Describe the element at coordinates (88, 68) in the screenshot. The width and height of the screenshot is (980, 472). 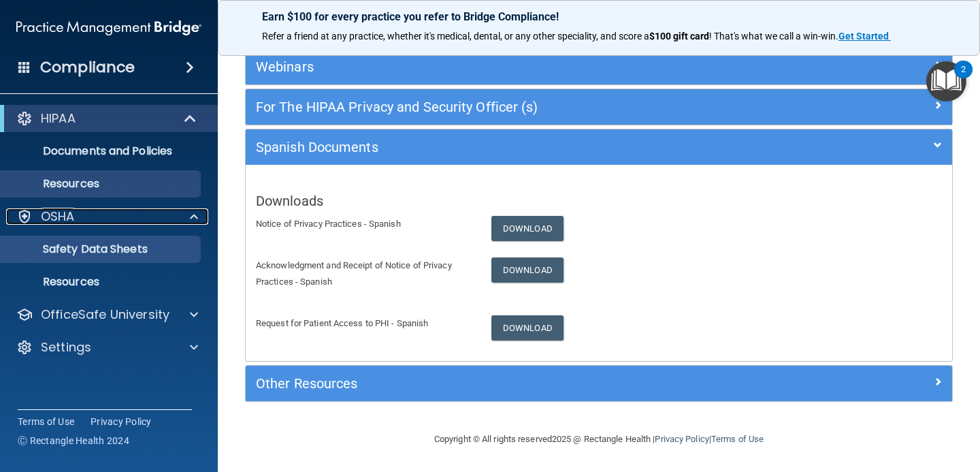
I see `h4: Compliance` at that location.